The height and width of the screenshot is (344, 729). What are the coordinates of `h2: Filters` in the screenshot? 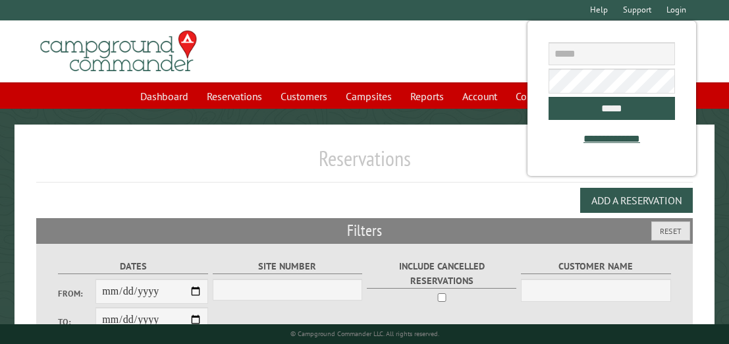 It's located at (364, 231).